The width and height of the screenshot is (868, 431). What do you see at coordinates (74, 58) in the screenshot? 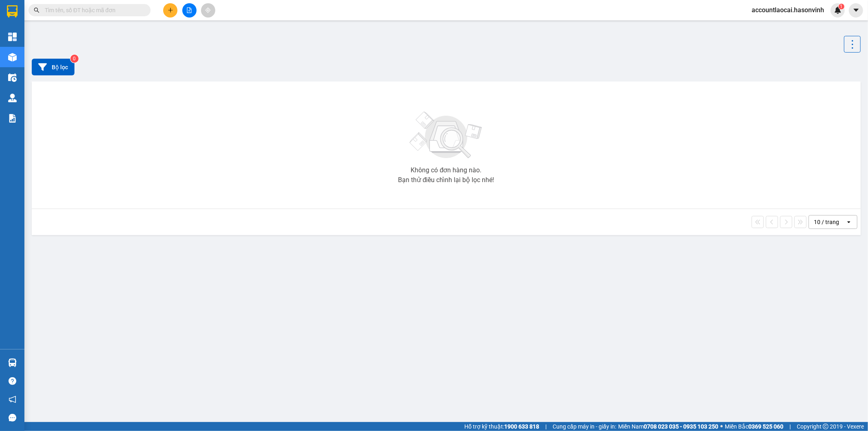
I see `sup: 0` at bounding box center [74, 58].